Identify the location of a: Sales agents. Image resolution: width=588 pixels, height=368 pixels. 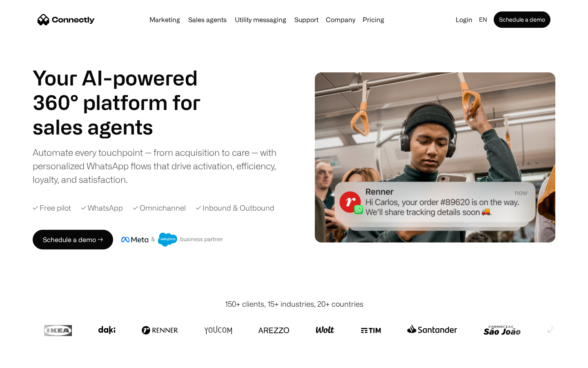
(207, 20).